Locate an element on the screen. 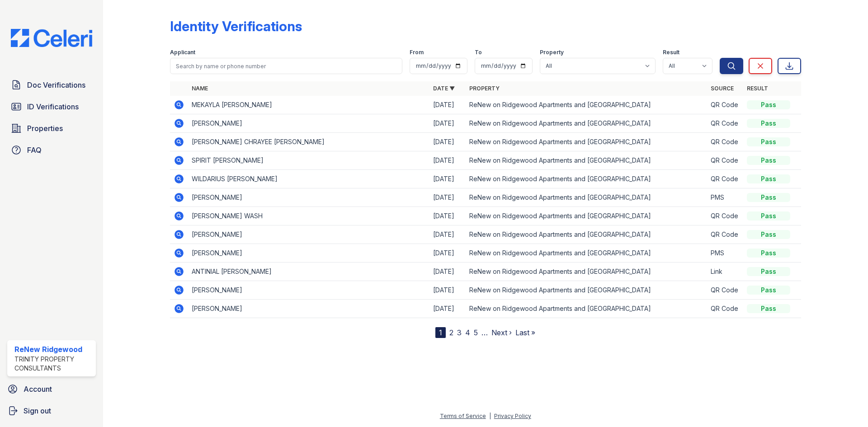 This screenshot has width=868, height=427. a: Result is located at coordinates (757, 88).